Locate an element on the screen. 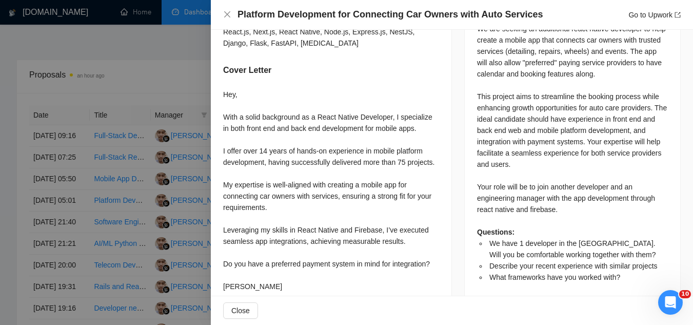 This screenshot has width=693, height=325. div: We are seeking an additional react native developer to help create a mobile app that connects car... is located at coordinates (572, 153).